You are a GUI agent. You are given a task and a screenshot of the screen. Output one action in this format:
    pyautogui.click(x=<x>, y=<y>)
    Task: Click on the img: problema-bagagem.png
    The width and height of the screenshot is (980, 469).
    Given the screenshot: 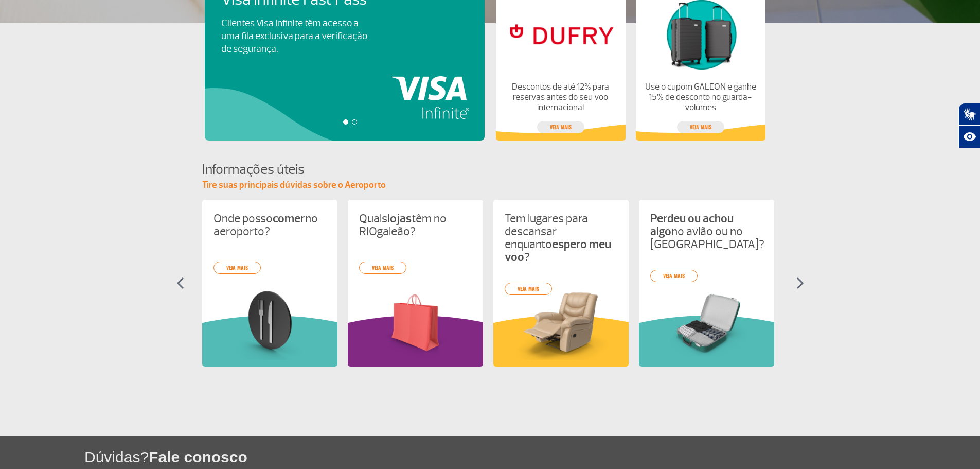 What is the action you would take?
    pyautogui.click(x=706, y=323)
    